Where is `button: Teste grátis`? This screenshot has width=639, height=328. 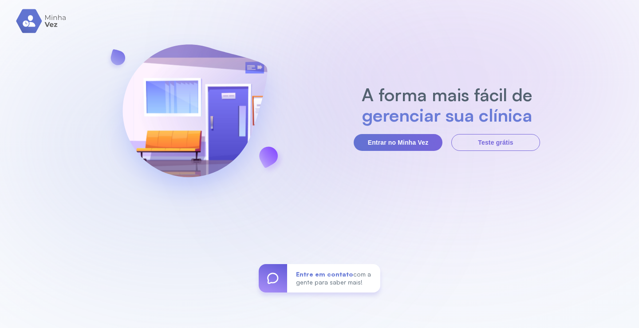 button: Teste grátis is located at coordinates (496, 143).